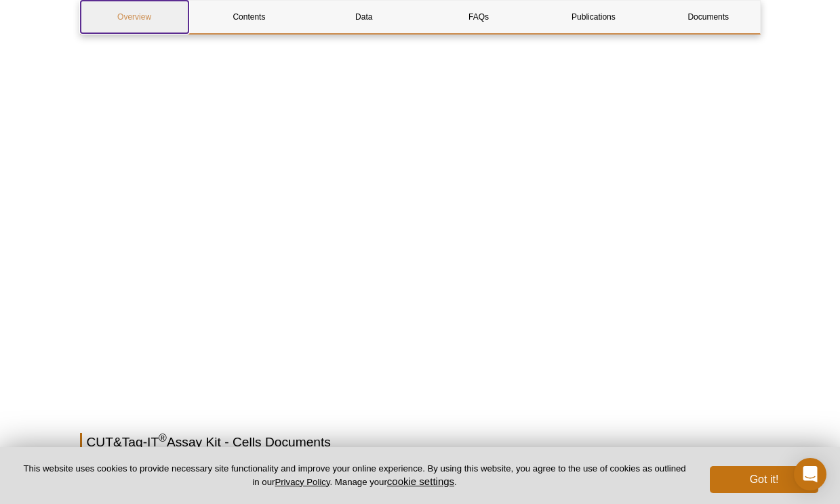 The image size is (840, 504). What do you see at coordinates (134, 16) in the screenshot?
I see `a: Overview` at bounding box center [134, 16].